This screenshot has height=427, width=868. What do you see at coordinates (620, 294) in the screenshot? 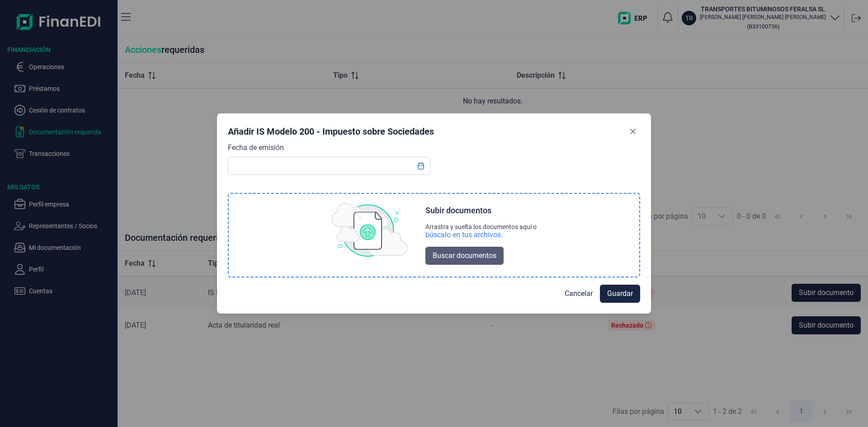
I see `button: Guardar` at bounding box center [620, 294].